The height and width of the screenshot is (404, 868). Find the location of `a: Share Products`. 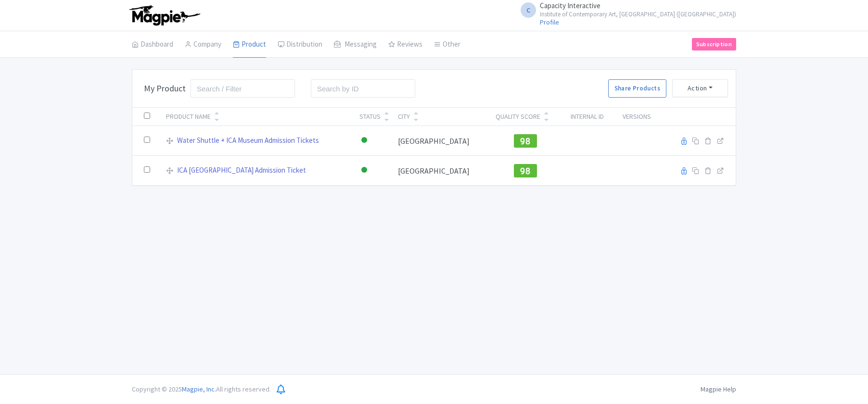

a: Share Products is located at coordinates (637, 88).